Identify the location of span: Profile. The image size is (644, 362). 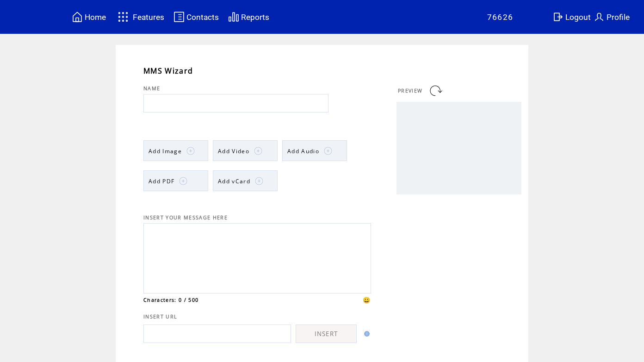
(618, 17).